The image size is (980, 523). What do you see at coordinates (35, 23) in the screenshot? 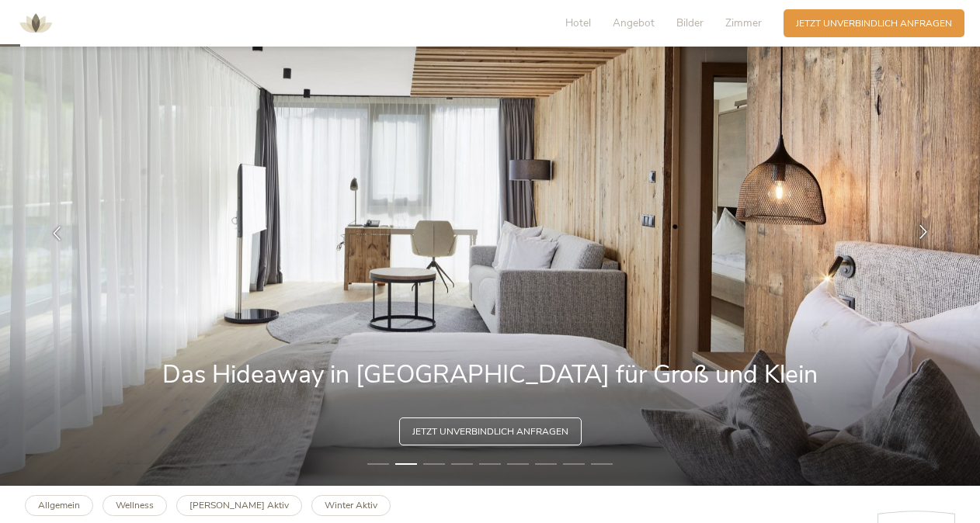
I see `a: AMONTI & LUNARIS Wellnessresort` at bounding box center [35, 23].